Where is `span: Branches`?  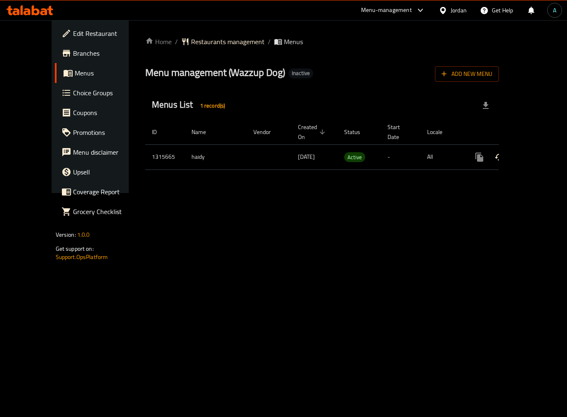 span: Branches is located at coordinates (106, 53).